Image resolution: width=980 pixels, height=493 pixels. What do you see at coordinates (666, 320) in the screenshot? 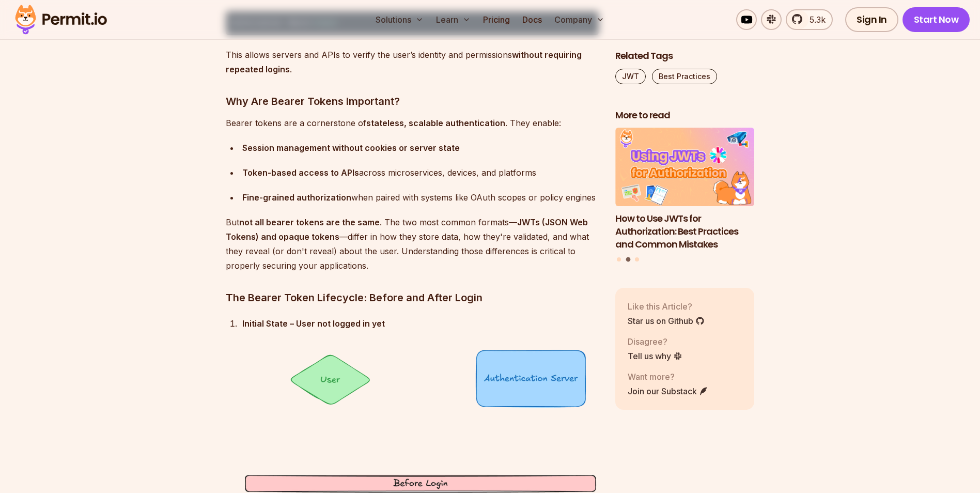
I see `a: Star us on Github` at bounding box center [666, 320].